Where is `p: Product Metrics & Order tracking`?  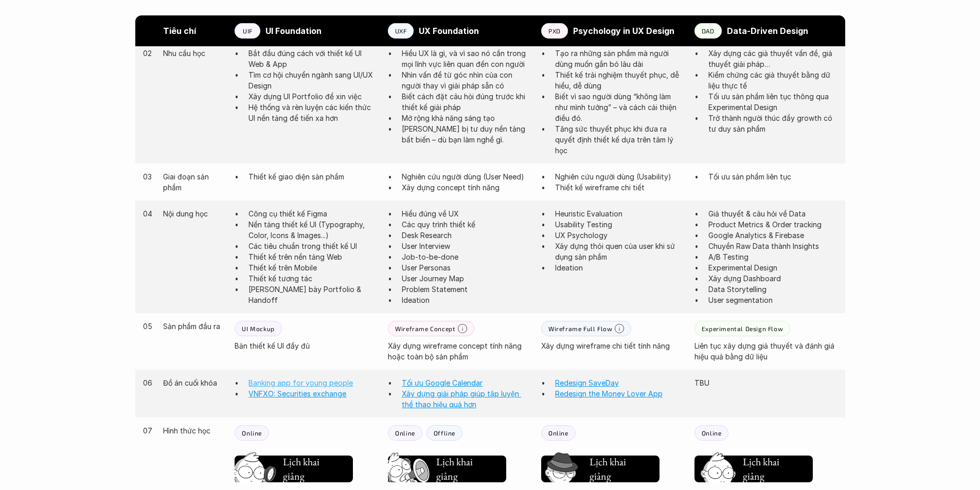
p: Product Metrics & Order tracking is located at coordinates (772, 224).